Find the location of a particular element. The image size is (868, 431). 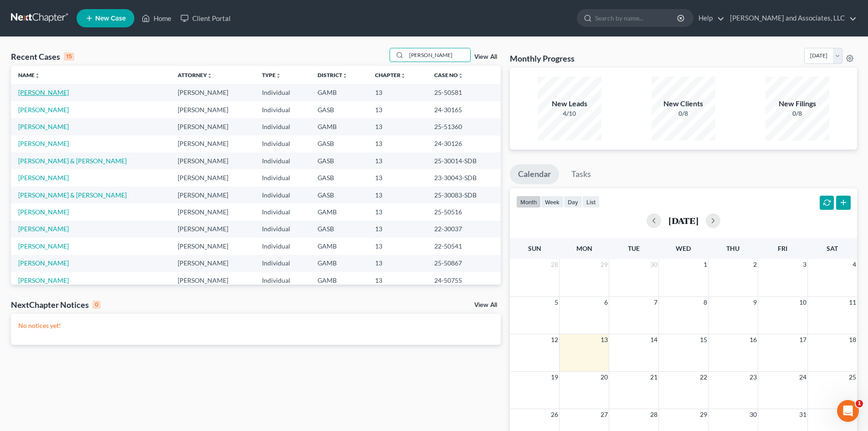

span: 14 is located at coordinates (654, 340).